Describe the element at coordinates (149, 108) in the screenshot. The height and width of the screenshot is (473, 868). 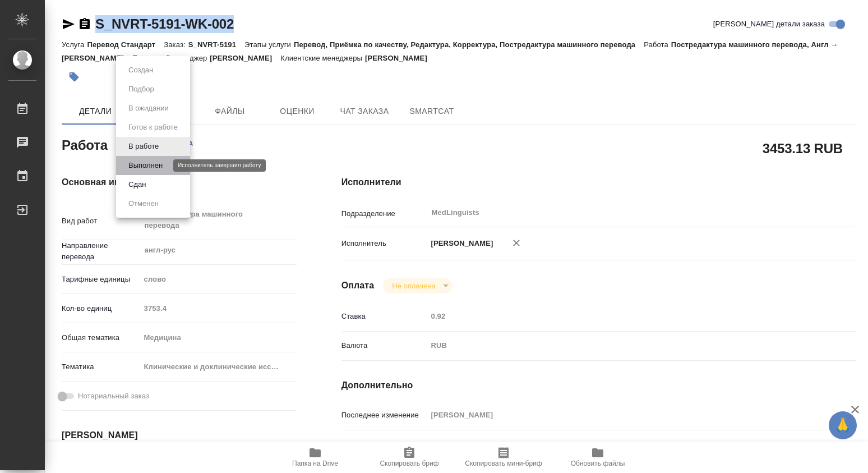
I see `button: В ожидании` at that location.